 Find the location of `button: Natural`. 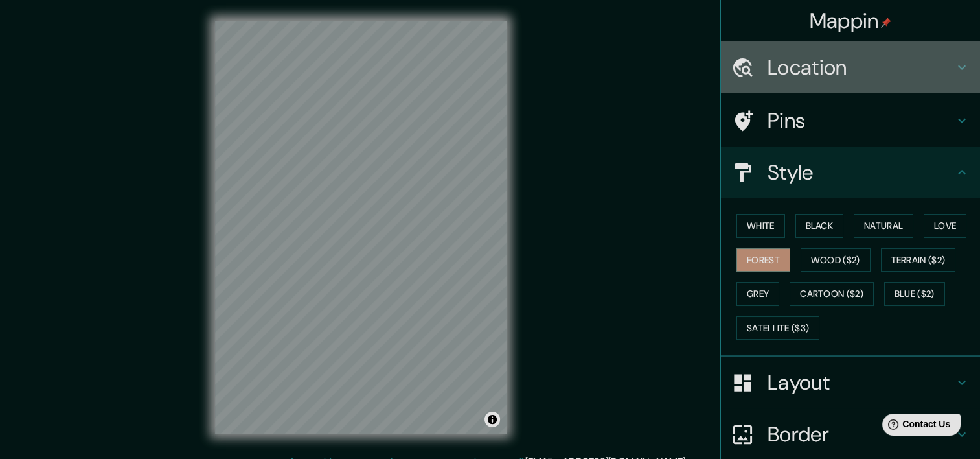

button: Natural is located at coordinates (884, 226).